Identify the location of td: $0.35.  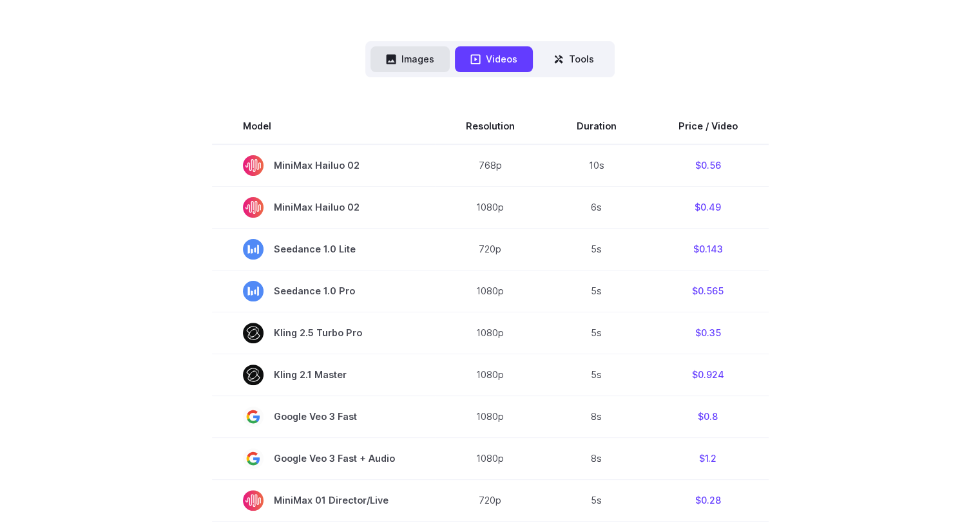
(708, 332).